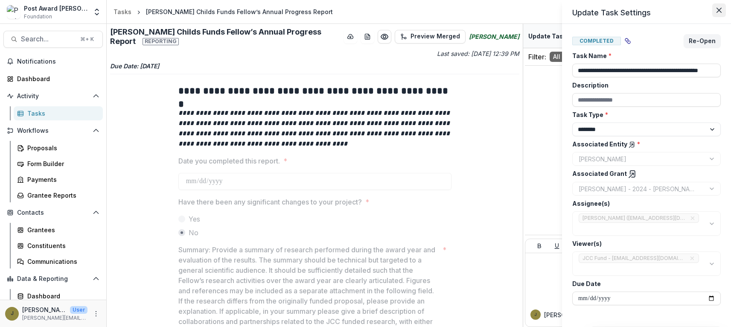 The image size is (731, 327). I want to click on button: View dependent tasks, so click(628, 41).